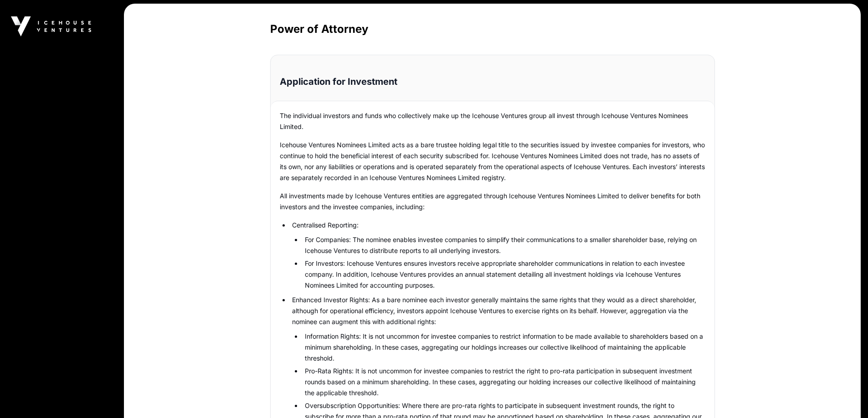 The image size is (868, 418). I want to click on li: For Investors: Icehouse Ventures ensures investors receive appropriate shareholder communications..., so click(504, 275).